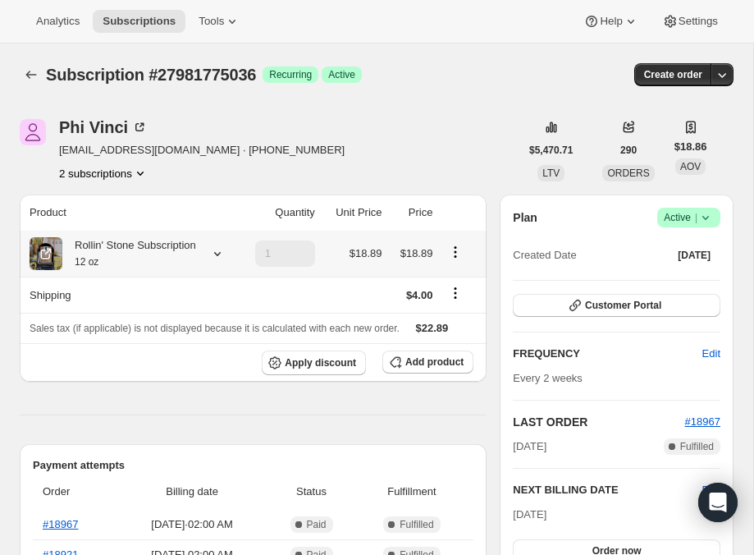 This screenshot has height=555, width=754. What do you see at coordinates (607, 490) in the screenshot?
I see `h2: NEXT BILLING DATE` at bounding box center [607, 490].